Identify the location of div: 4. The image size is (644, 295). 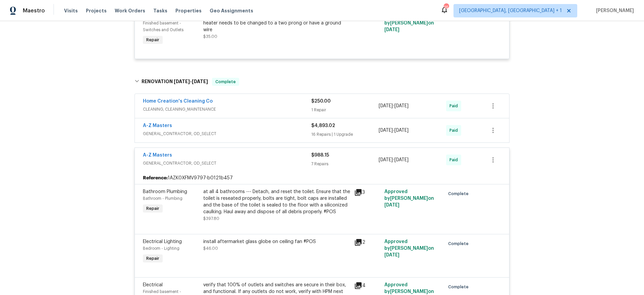
(367, 285).